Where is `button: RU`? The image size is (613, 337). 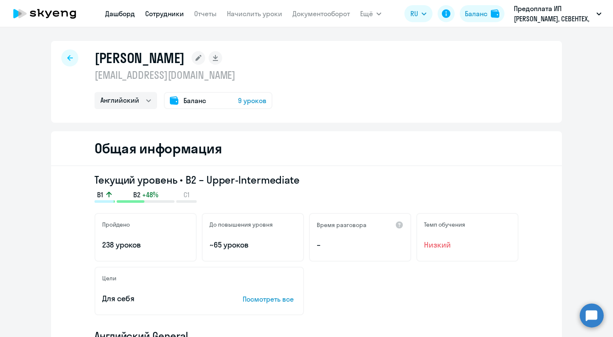
button: RU is located at coordinates (419, 14).